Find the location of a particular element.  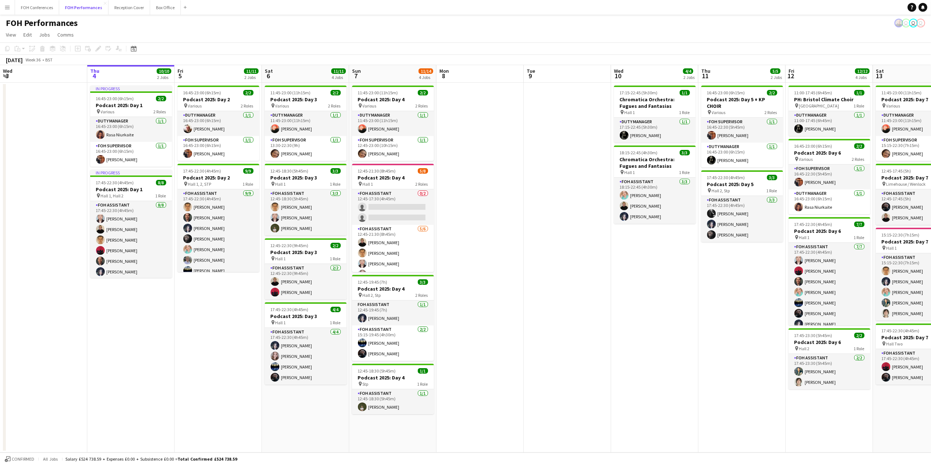

span: 2 Roles is located at coordinates (160, 111).